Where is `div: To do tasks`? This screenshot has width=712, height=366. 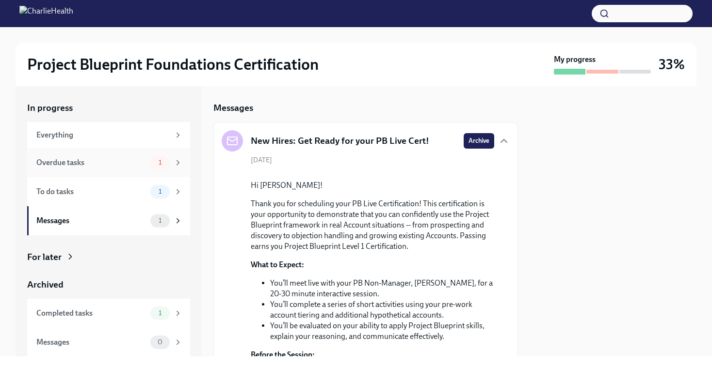
div: To do tasks is located at coordinates (91, 192).